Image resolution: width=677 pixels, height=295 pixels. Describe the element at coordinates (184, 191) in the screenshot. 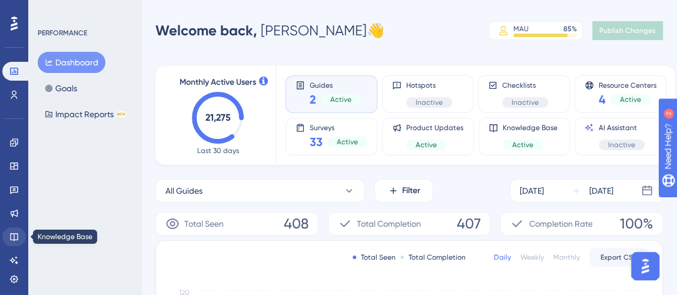

I see `span: All Guides` at that location.